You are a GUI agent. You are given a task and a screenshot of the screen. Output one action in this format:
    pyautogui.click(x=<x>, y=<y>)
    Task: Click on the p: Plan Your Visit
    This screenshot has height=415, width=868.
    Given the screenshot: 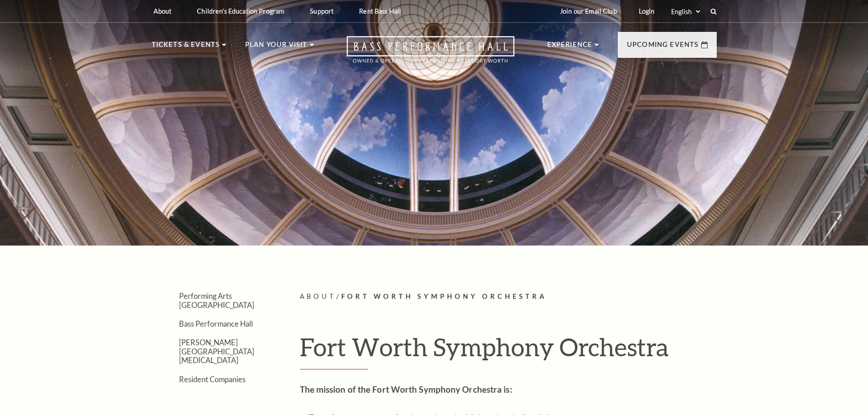 What is the action you would take?
    pyautogui.click(x=276, y=47)
    